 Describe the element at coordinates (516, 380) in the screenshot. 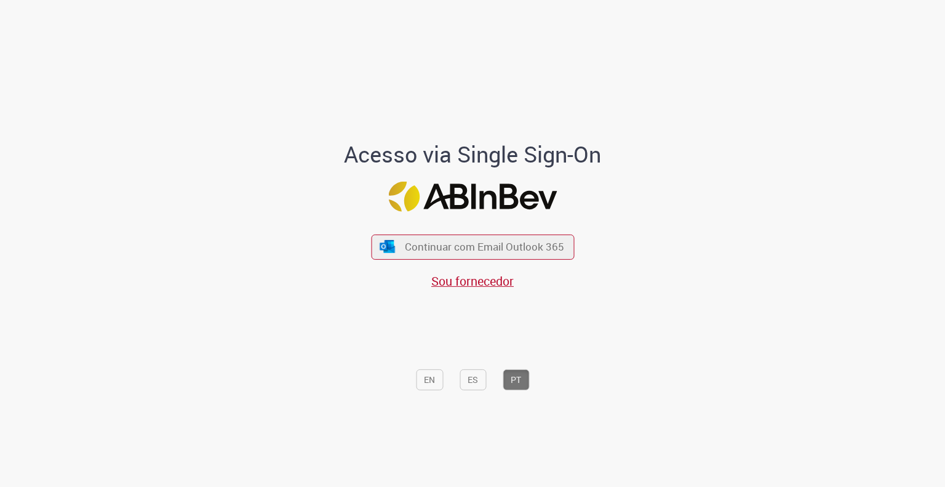

I see `button: PT` at that location.